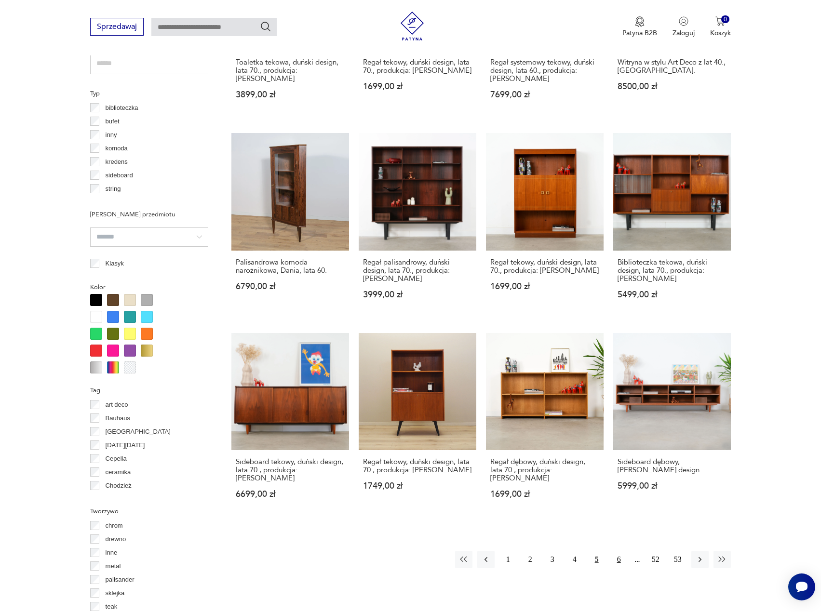 The height and width of the screenshot is (612, 821). What do you see at coordinates (116, 539) in the screenshot?
I see `p: drewno` at bounding box center [116, 539].